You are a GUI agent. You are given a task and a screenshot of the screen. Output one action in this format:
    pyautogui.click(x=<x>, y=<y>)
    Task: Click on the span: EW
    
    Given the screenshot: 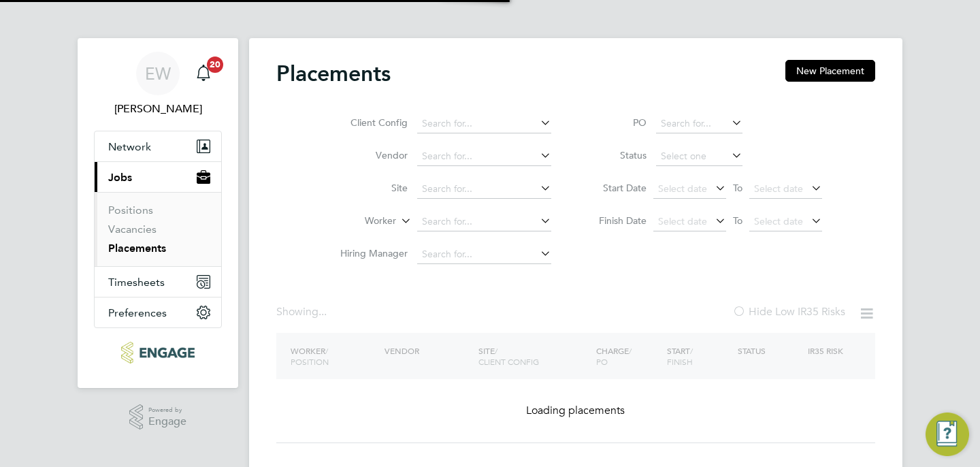 What is the action you would take?
    pyautogui.click(x=158, y=73)
    